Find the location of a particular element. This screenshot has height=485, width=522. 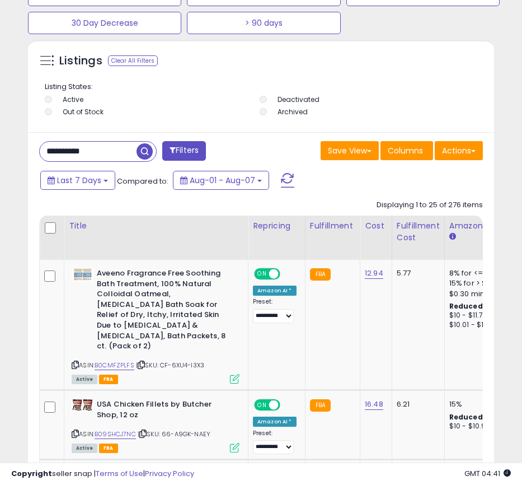

a: B09SHCJ7NC is located at coordinates (115, 434).